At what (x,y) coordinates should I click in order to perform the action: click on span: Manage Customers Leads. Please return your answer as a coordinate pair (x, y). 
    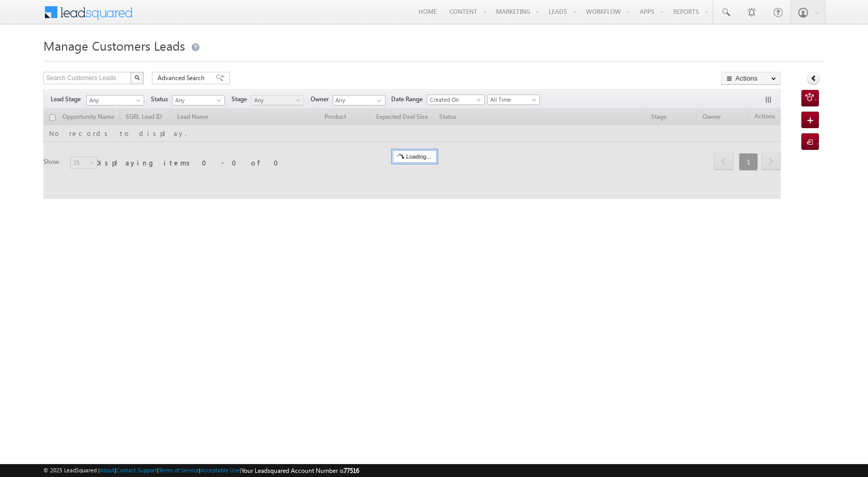
    Looking at the image, I should click on (115, 45).